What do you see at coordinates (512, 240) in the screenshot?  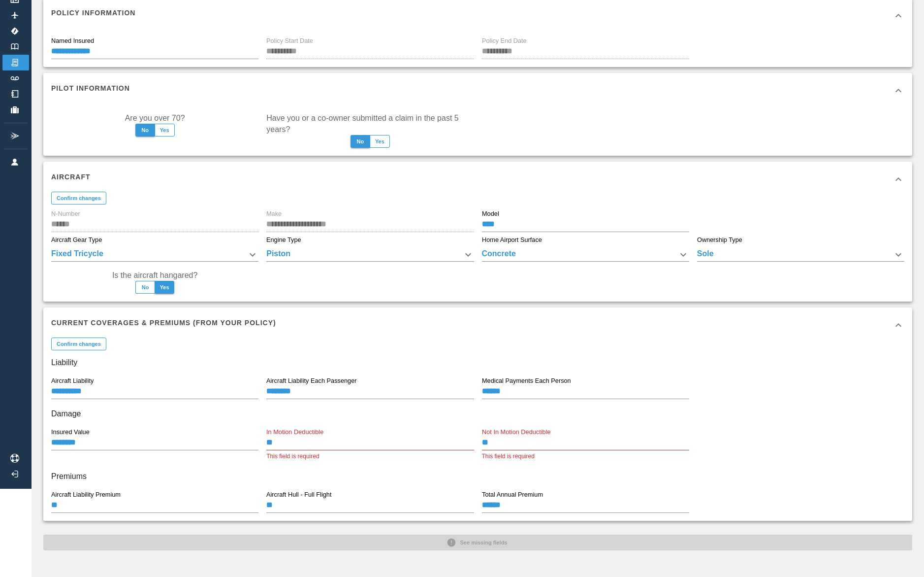 I see `label: Home Airport Surface` at bounding box center [512, 240].